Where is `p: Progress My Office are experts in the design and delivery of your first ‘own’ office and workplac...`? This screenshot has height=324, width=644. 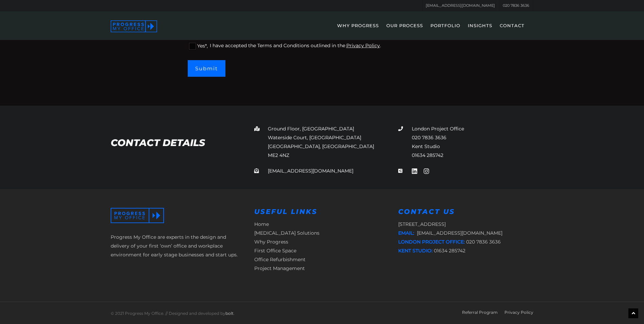
p: Progress My Office are experts in the design and delivery of your first ‘own’ office and workplac... is located at coordinates (179, 246).